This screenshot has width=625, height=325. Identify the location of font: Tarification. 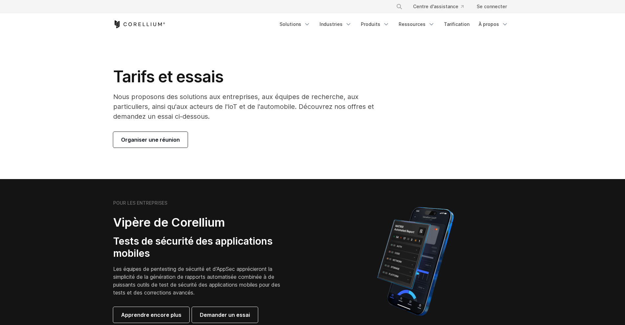
(457, 24).